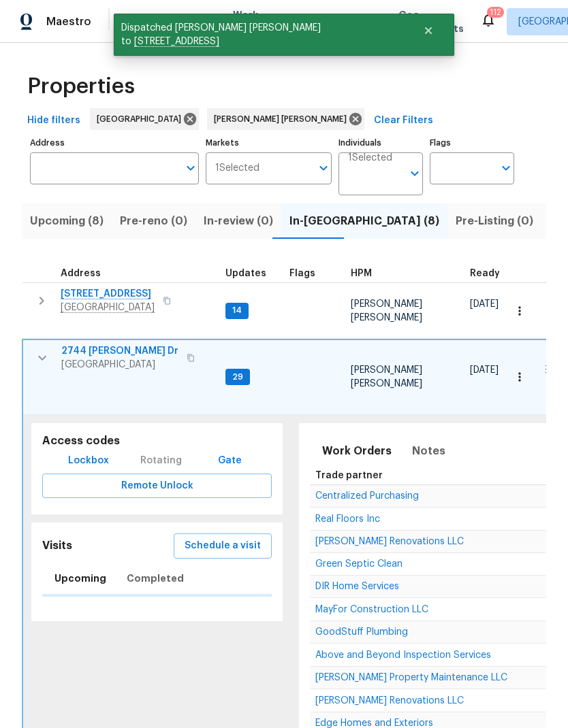  I want to click on span: Centralized Purchasing, so click(367, 496).